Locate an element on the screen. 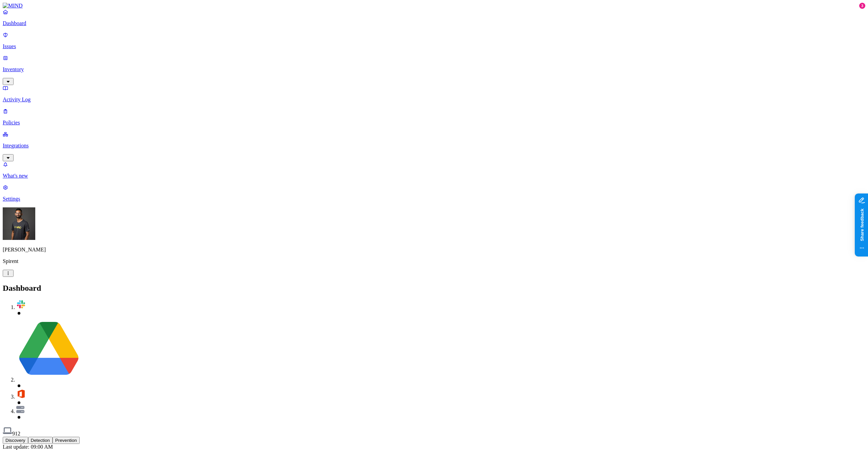 This screenshot has width=868, height=450. p: Settings is located at coordinates (434, 199).